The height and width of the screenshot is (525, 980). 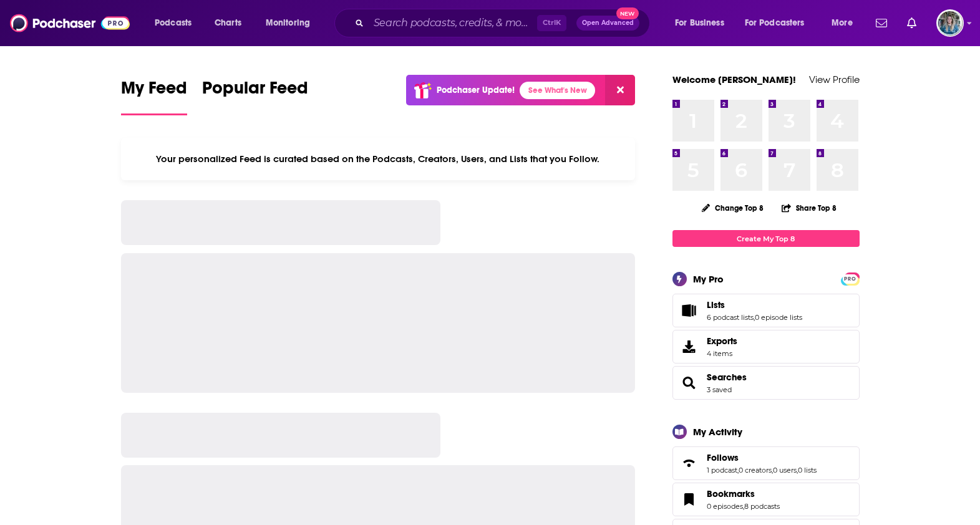 What do you see at coordinates (70, 23) in the screenshot?
I see `img: Podchaser - Follow, Share and Rate Podcasts` at bounding box center [70, 23].